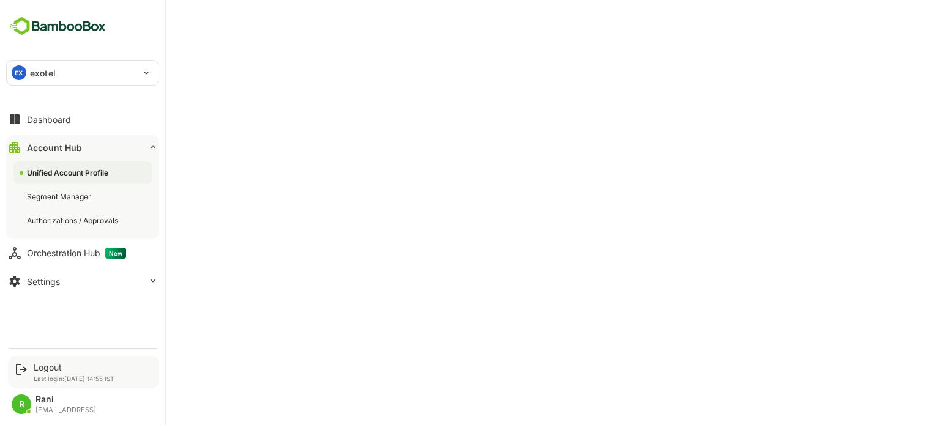 This screenshot has width=940, height=425. I want to click on div: Orchestration Hub, so click(76, 253).